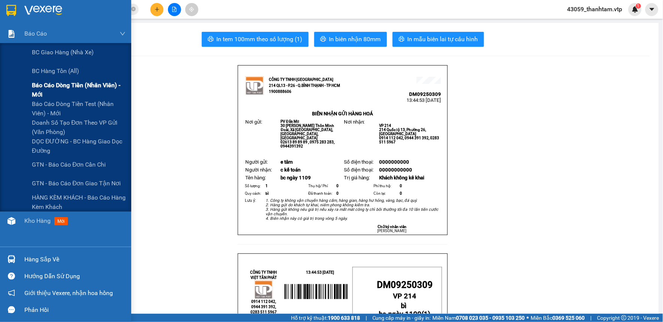 This screenshot has height=322, width=663. Describe the element at coordinates (325, 318) in the screenshot. I see `span: Hỗ trợ kỹ thuật:` at that location.